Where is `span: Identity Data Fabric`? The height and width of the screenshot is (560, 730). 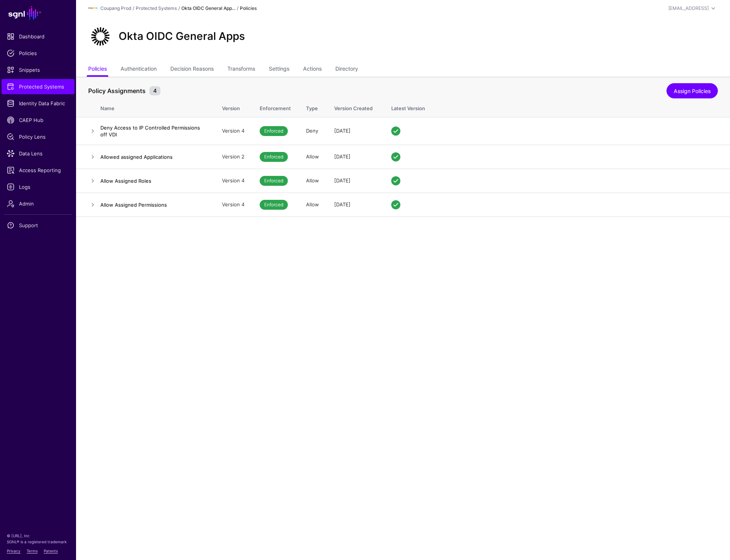 span: Identity Data Fabric is located at coordinates (38, 103).